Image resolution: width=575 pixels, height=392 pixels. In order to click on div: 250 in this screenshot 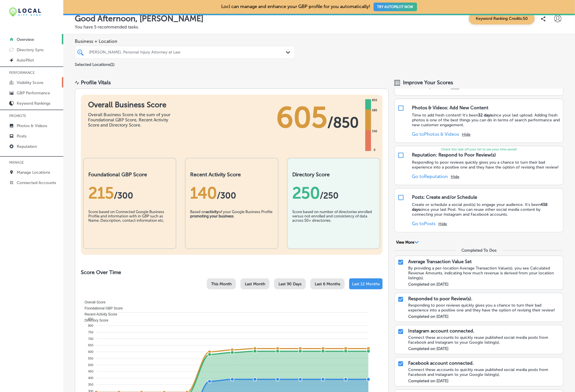, I will do `click(334, 193)`.